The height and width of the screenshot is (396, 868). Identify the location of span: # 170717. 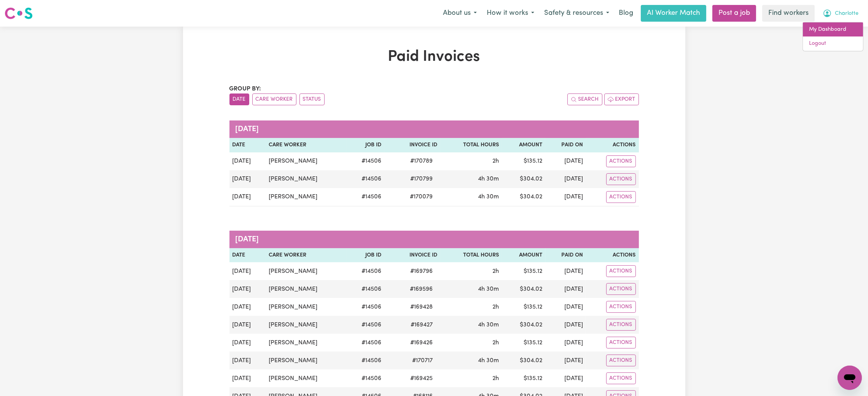
(423, 361).